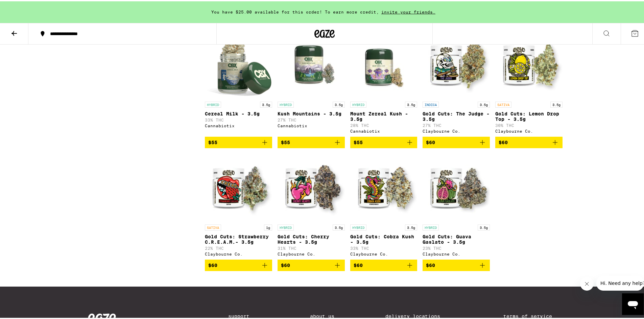 The image size is (644, 319). What do you see at coordinates (456, 247) in the screenshot?
I see `p: 23% THC` at bounding box center [456, 247].